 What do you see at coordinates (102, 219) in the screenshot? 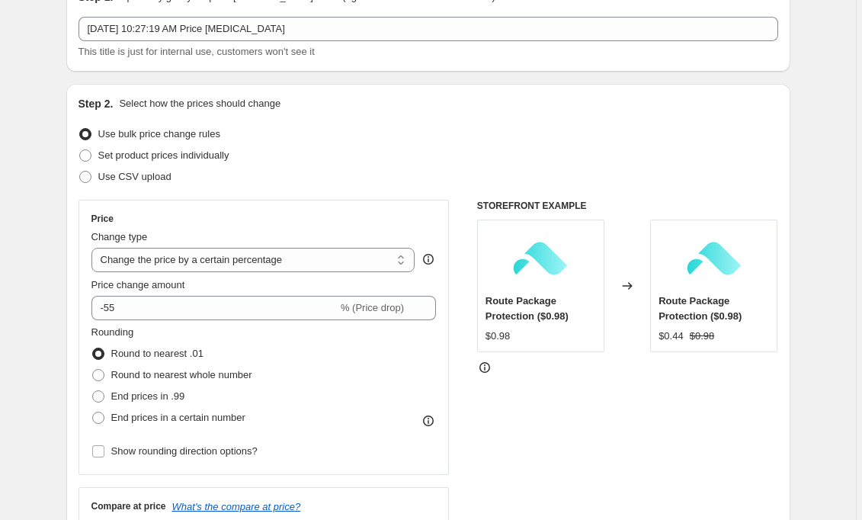
I see `h3: Price` at bounding box center [102, 219].